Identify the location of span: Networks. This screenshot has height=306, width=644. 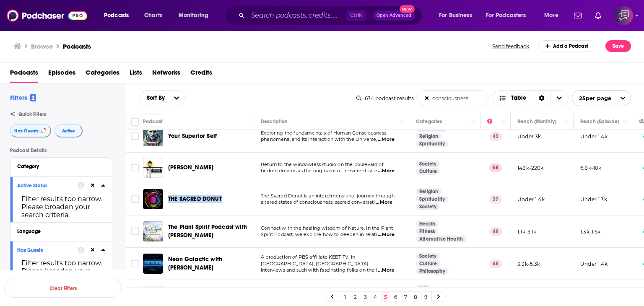
(166, 75).